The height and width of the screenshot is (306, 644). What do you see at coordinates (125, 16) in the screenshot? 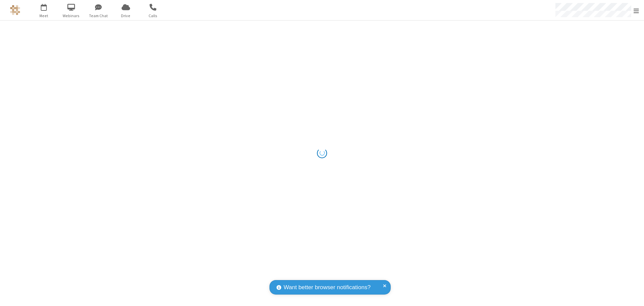
I see `span: Drive` at bounding box center [125, 16].